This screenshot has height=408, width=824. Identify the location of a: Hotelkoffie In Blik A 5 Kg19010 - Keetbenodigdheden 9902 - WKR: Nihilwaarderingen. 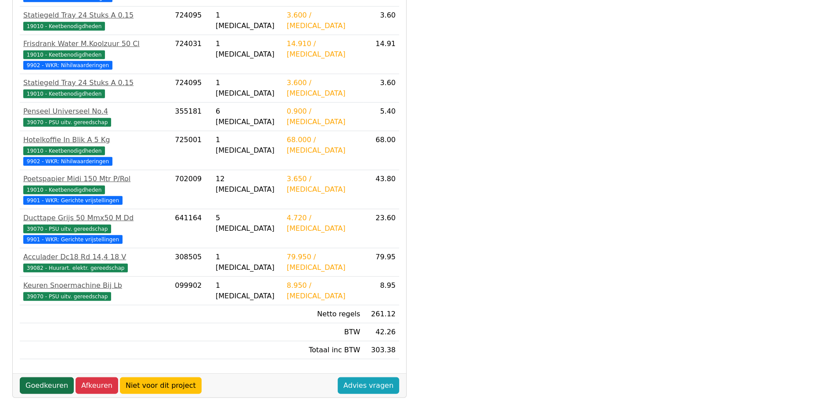
(95, 151).